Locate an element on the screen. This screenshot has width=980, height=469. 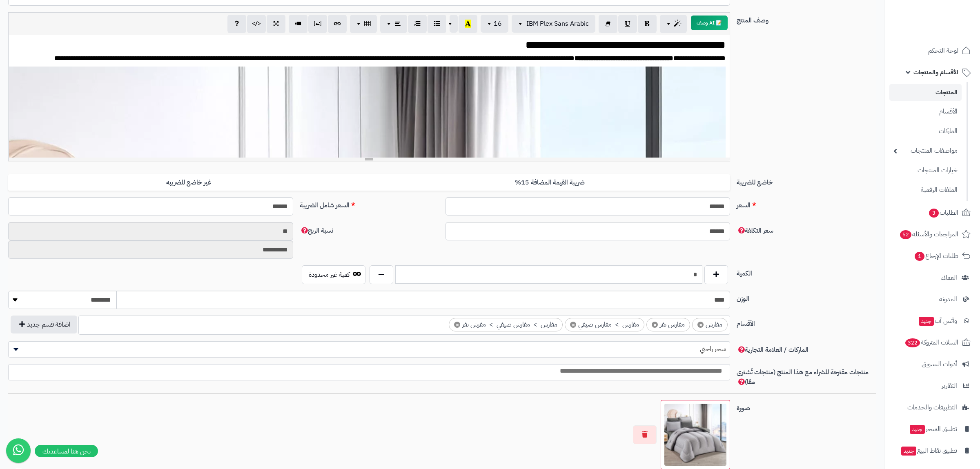
span: الطلبات is located at coordinates (943, 213).